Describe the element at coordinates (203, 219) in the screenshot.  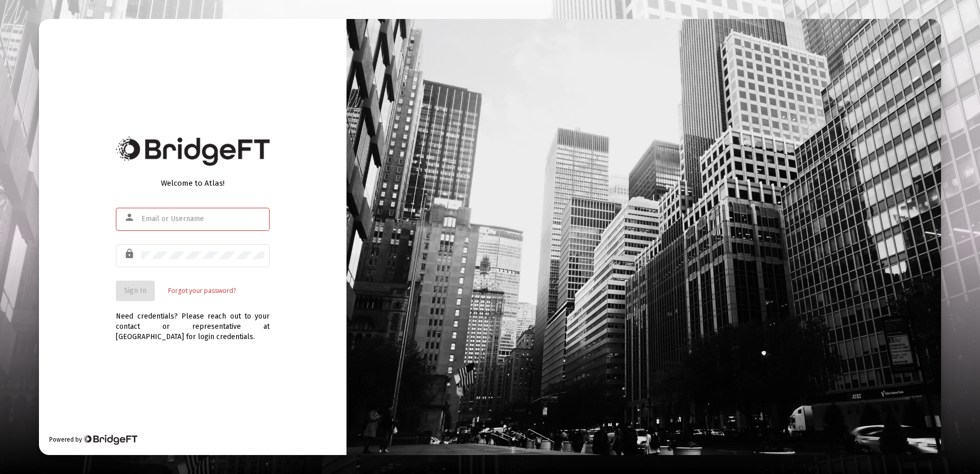
I see `input: Email or Username` at that location.